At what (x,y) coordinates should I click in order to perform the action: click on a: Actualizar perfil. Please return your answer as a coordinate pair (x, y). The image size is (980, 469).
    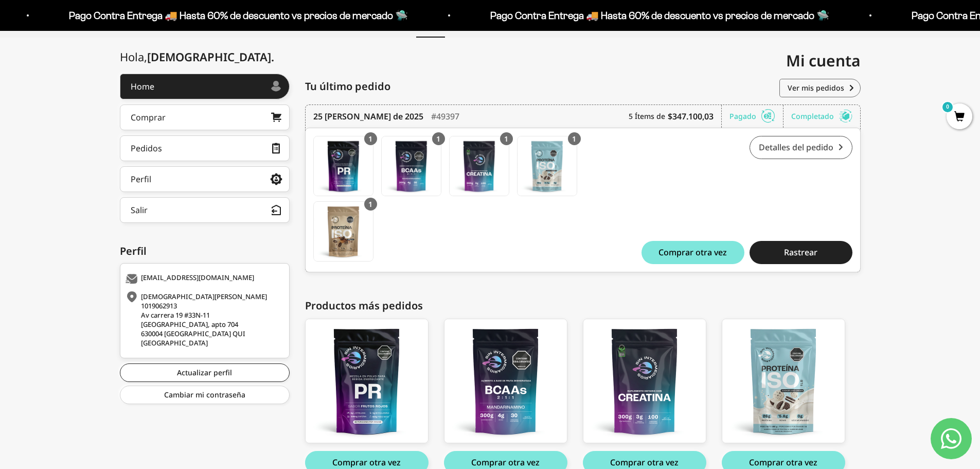
    Looking at the image, I should click on (204, 373).